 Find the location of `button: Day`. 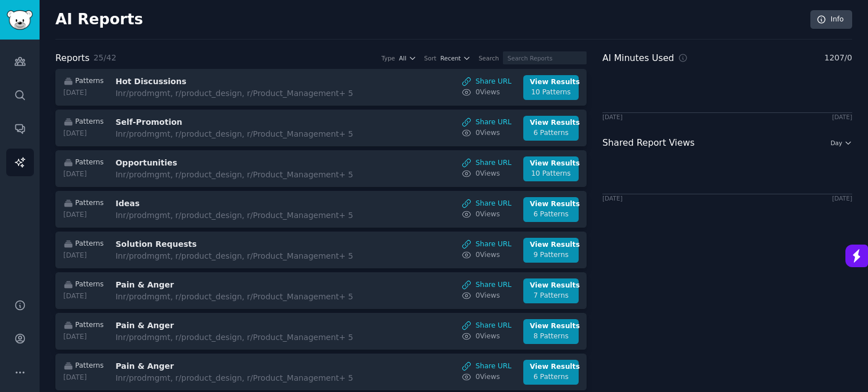

button: Day is located at coordinates (842, 143).